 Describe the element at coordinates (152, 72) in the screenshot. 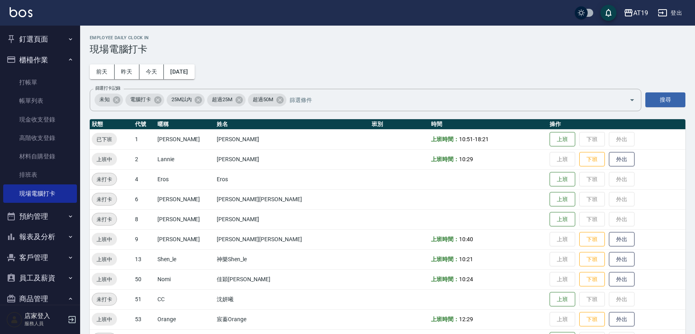

I see `button: 今天` at that location.